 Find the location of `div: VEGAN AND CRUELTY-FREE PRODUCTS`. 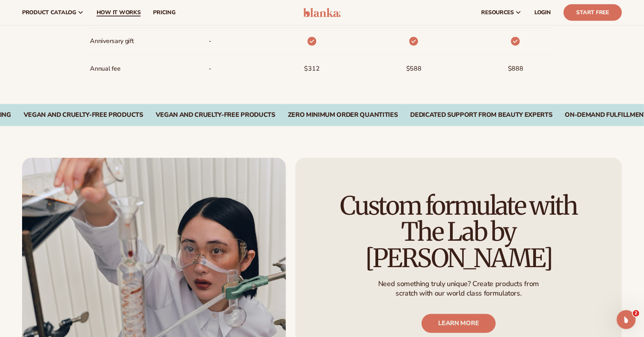

div: VEGAN AND CRUELTY-FREE PRODUCTS is located at coordinates (83, 115).